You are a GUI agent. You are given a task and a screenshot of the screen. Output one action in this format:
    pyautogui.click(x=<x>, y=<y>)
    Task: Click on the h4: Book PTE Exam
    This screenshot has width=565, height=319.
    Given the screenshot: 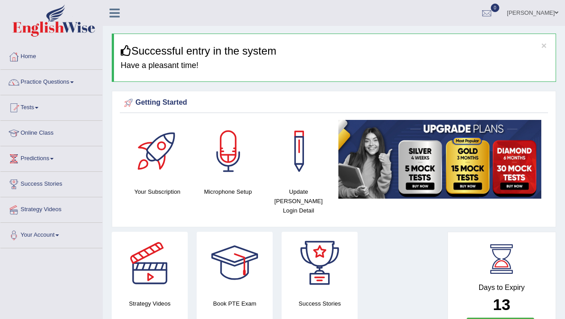 What is the action you would take?
    pyautogui.click(x=235, y=303)
    